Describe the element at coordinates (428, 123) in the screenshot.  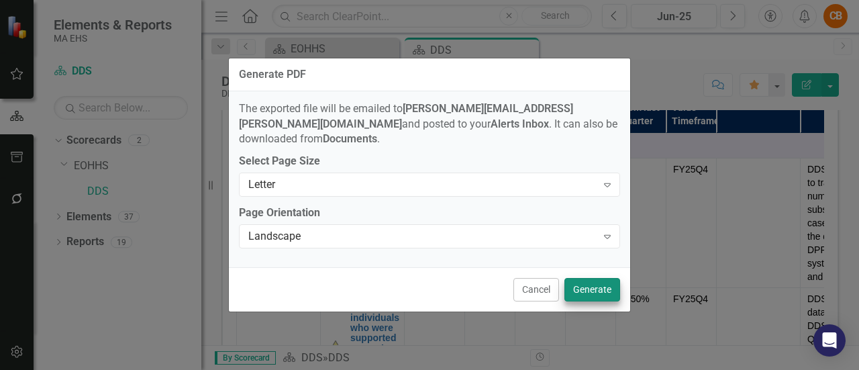
I see `span: The exported file will be emailed to and posted to your . It can also be downloaded from .` at that location.